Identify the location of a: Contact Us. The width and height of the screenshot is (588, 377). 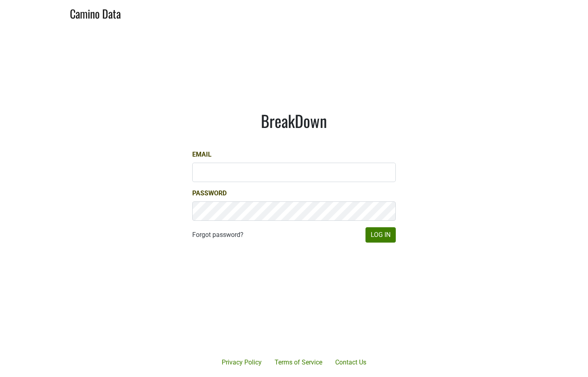
(351, 362).